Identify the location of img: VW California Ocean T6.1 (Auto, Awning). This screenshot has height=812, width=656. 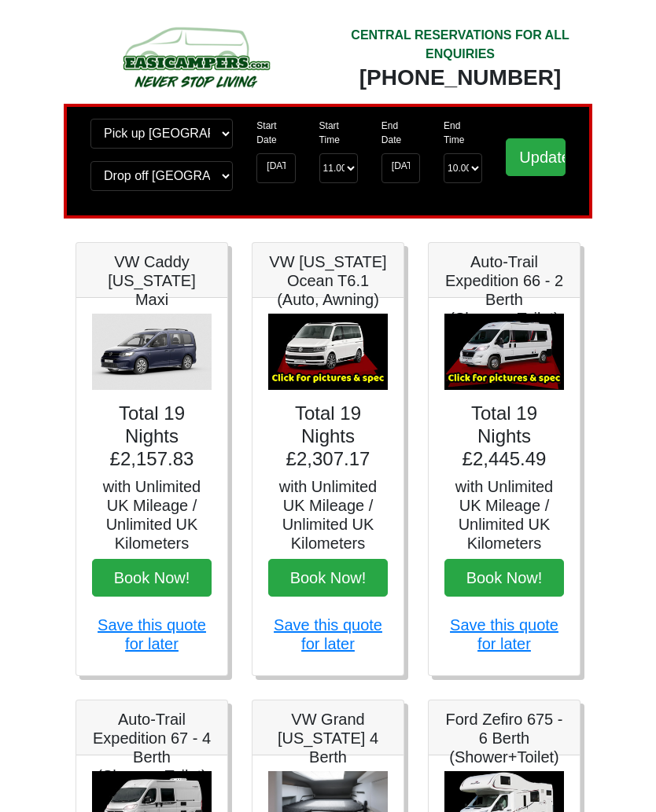
(328, 352).